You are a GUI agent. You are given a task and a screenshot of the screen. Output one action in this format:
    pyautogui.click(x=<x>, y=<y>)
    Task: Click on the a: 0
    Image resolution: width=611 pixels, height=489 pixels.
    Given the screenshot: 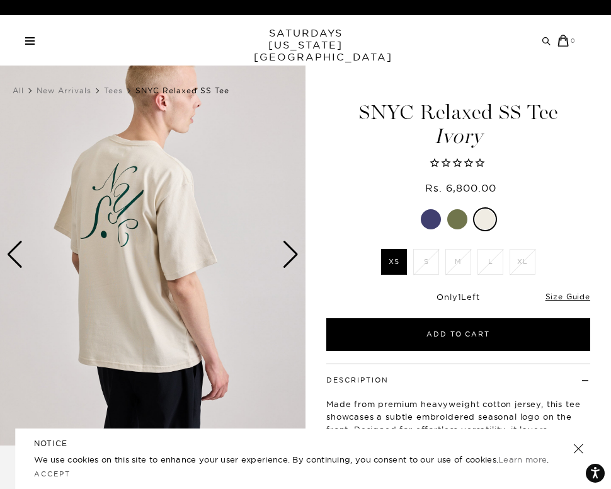 What is the action you would take?
    pyautogui.click(x=567, y=40)
    